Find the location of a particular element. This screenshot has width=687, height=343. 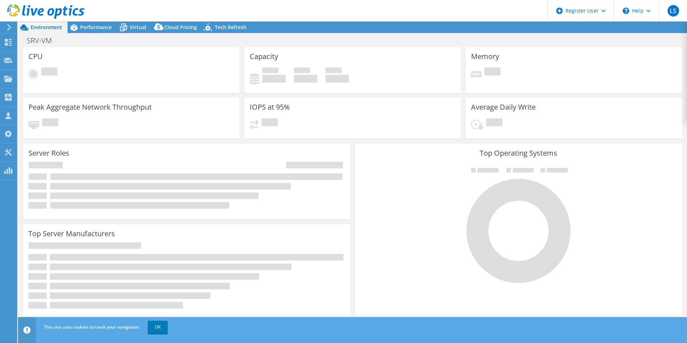

h3: Server Roles is located at coordinates (49, 153).